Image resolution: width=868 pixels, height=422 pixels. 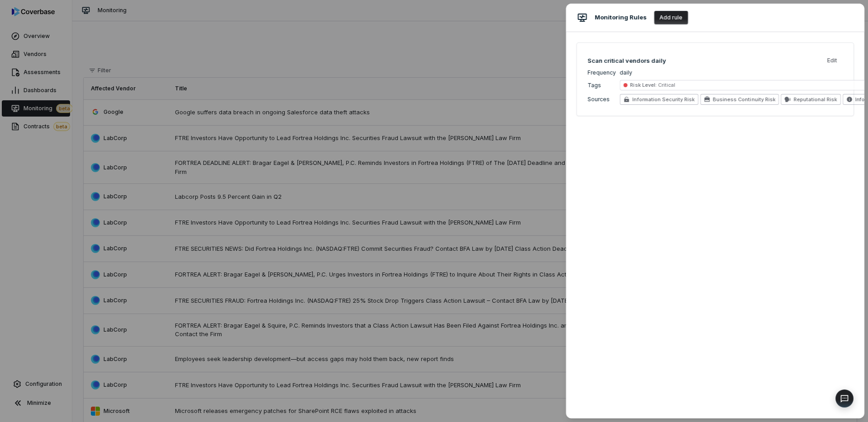 I want to click on span: daily, so click(x=627, y=73).